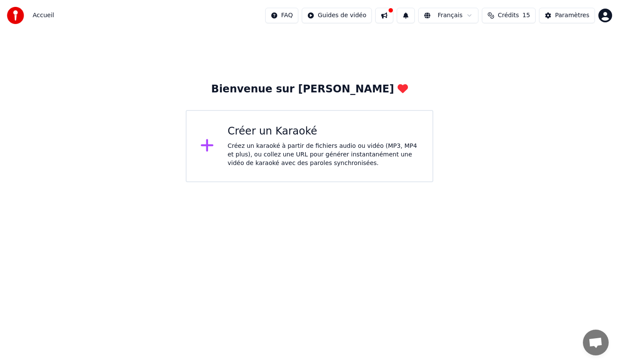 The height and width of the screenshot is (364, 619). What do you see at coordinates (596, 342) in the screenshot?
I see `div: Ouvrir le chat` at bounding box center [596, 342].